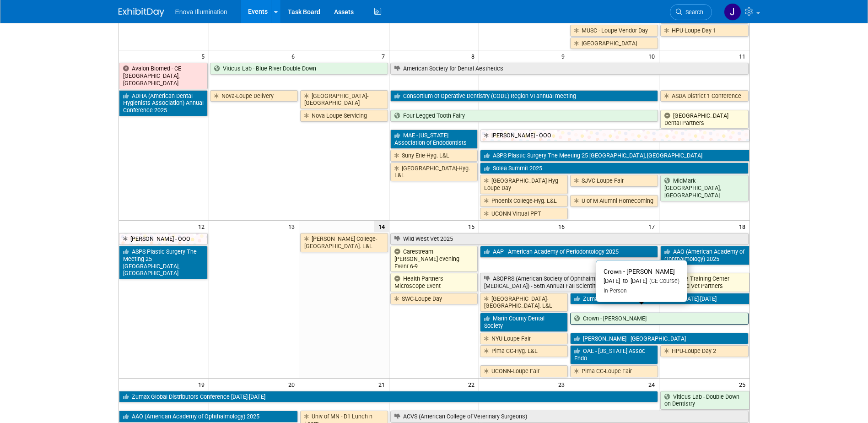 Image resolution: width=868 pixels, height=423 pixels. What do you see at coordinates (385, 56) in the screenshot?
I see `span: 7` at bounding box center [385, 56].